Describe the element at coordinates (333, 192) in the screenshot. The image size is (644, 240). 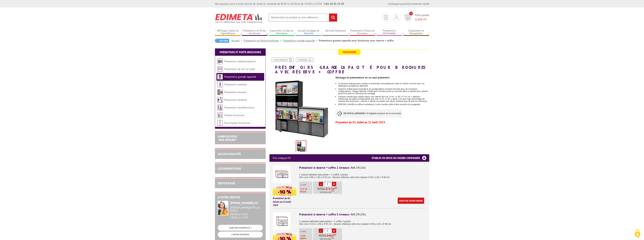
I see `sup: TTC` at that location.